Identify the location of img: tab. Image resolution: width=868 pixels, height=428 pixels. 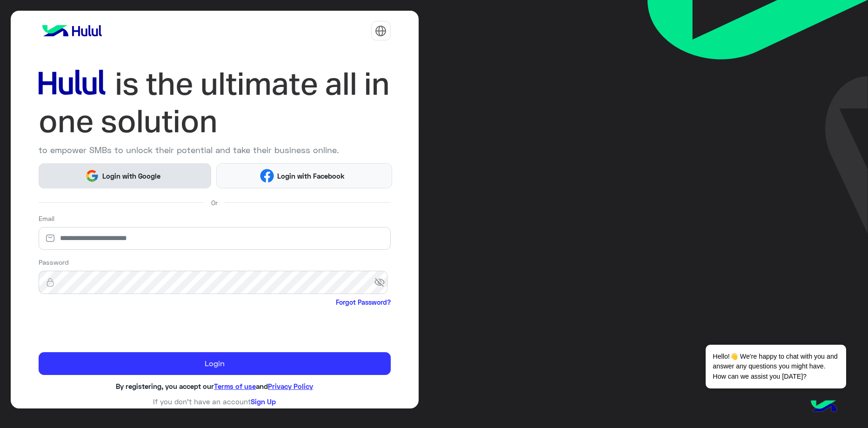
(380, 31).